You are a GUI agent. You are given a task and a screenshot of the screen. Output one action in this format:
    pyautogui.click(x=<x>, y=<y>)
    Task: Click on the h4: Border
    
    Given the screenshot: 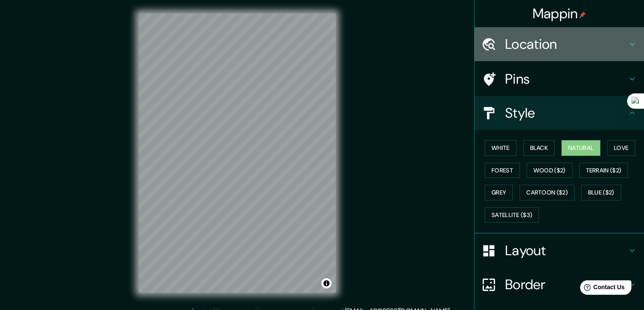 What is the action you would take?
    pyautogui.click(x=566, y=284)
    